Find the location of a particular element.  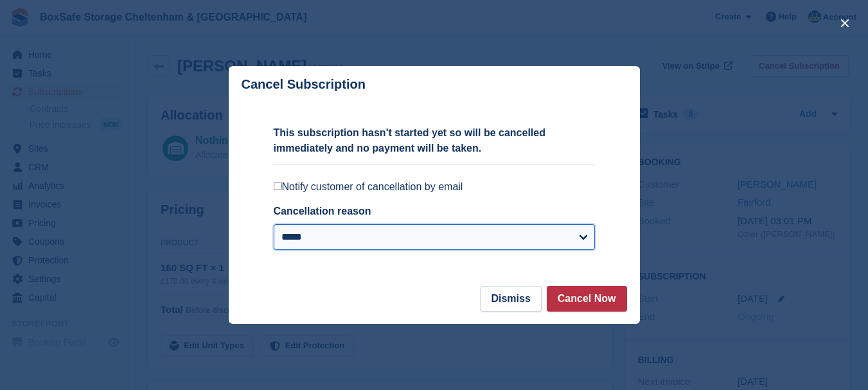

button: close is located at coordinates (845, 23).